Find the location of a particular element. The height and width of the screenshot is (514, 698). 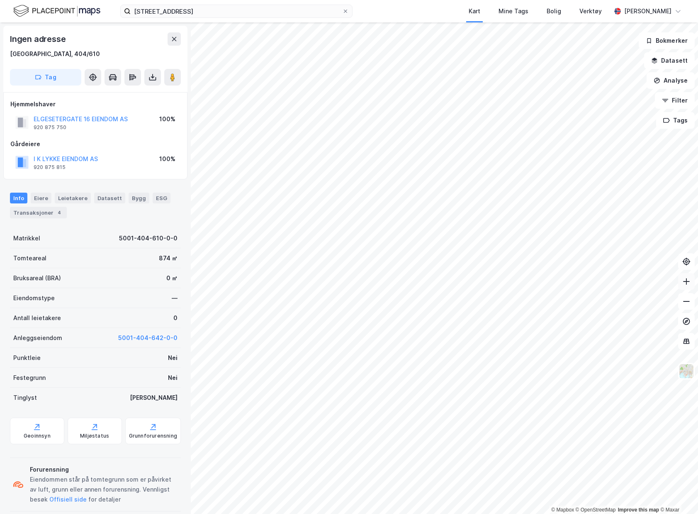

div: 920 875 815 is located at coordinates (49, 167).